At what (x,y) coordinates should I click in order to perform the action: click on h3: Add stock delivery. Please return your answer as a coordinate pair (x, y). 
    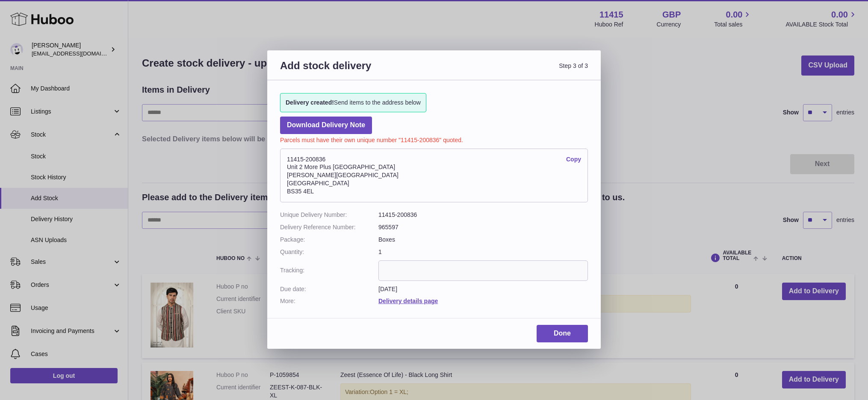
    Looking at the image, I should click on (357, 71).